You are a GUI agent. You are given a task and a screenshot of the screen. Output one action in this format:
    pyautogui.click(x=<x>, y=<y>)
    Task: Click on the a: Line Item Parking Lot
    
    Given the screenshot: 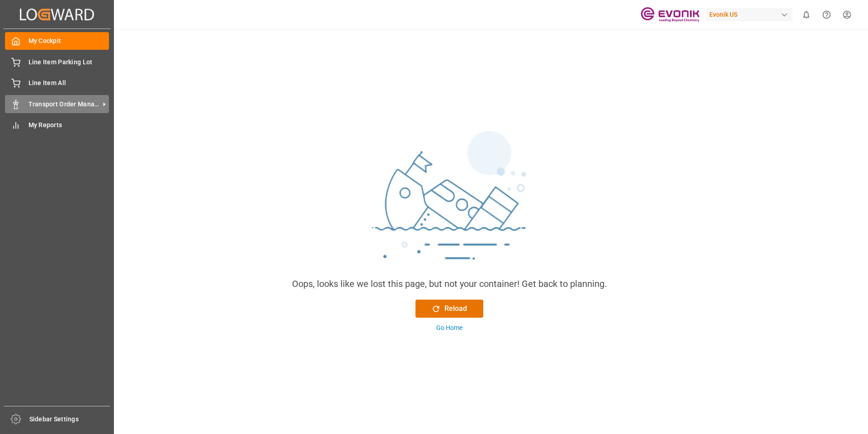 What is the action you would take?
    pyautogui.click(x=57, y=62)
    